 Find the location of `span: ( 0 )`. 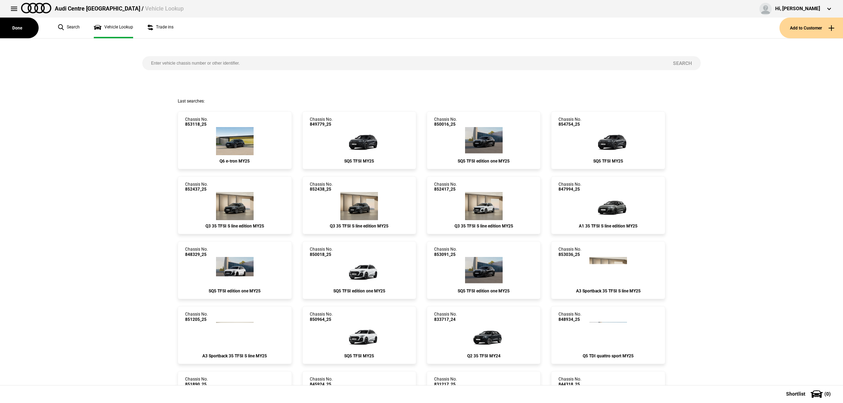

span: ( 0 ) is located at coordinates (828, 394).